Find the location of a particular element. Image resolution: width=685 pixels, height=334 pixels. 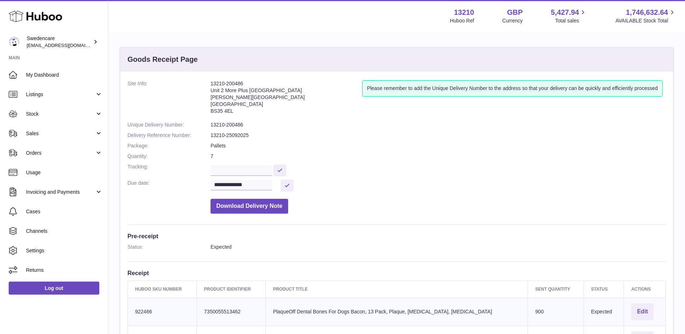

h3: Goods Receipt Page is located at coordinates (163, 59).